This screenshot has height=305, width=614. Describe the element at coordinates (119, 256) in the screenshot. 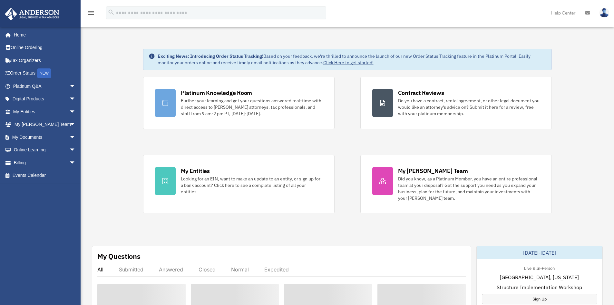

I see `div: My Questions` at that location.